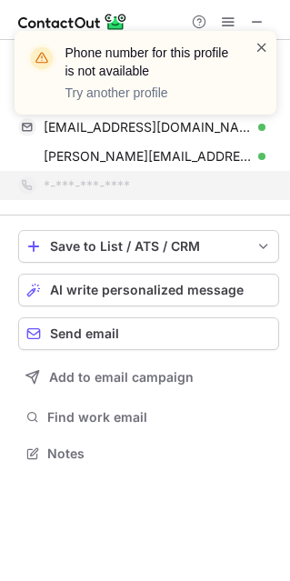 This screenshot has width=290, height=581. I want to click on span: Find work email, so click(159, 417).